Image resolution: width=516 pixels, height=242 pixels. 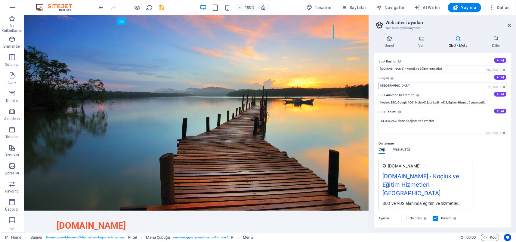 What do you see at coordinates (508, 237) in the screenshot?
I see `button: Usercentrics` at bounding box center [508, 237].